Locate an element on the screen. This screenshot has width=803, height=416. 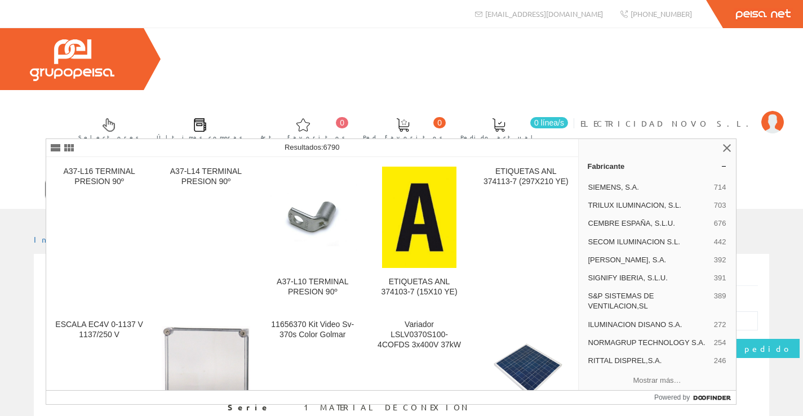
span: 676 is located at coordinates (720, 224).